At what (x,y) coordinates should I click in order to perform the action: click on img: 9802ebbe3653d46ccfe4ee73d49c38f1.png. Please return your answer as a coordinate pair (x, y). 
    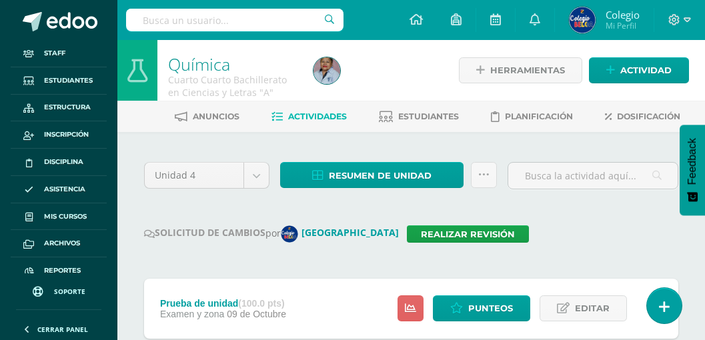
    Looking at the image, I should click on (289, 234).